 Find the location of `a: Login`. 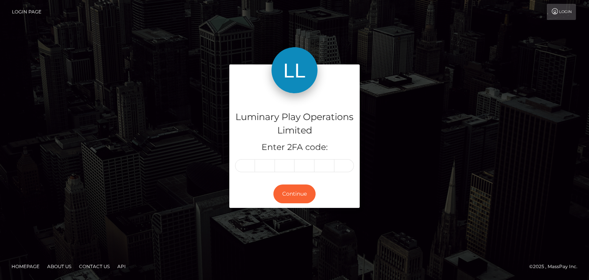

a: Login is located at coordinates (561, 12).